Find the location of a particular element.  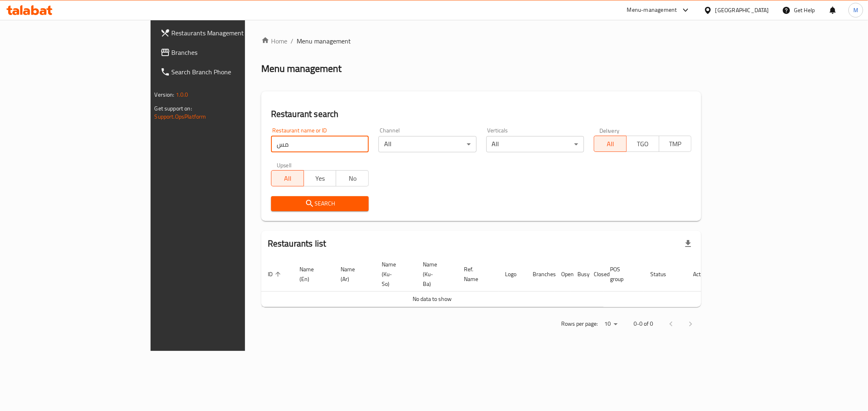

span: Version: is located at coordinates (165, 95).